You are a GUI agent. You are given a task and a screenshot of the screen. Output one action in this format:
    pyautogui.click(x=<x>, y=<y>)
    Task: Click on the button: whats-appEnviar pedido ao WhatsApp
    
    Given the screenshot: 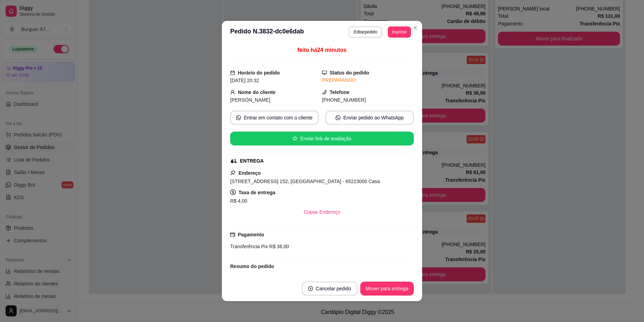 What is the action you would take?
    pyautogui.click(x=370, y=118)
    